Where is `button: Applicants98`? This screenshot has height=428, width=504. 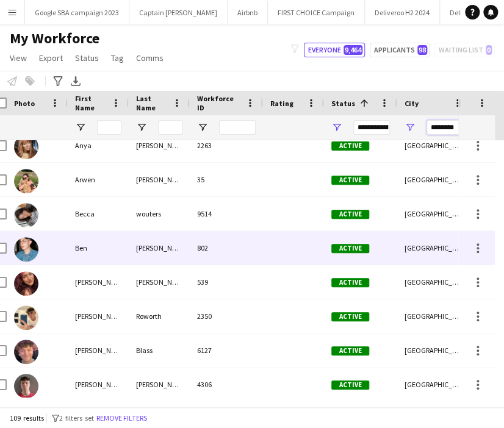
button: Applicants98 is located at coordinates (400, 50).